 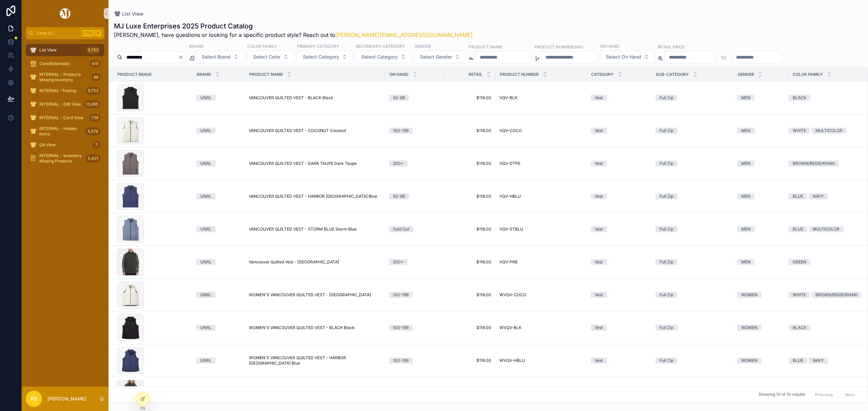 I want to click on span: VQV-COCO, so click(x=511, y=131).